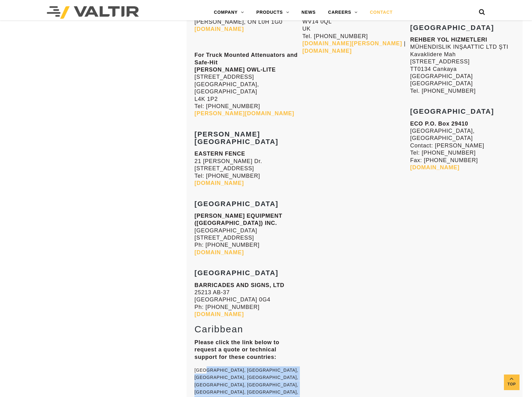  What do you see at coordinates (273, 13) in the screenshot?
I see `a: PRODUCTS` at bounding box center [273, 13].